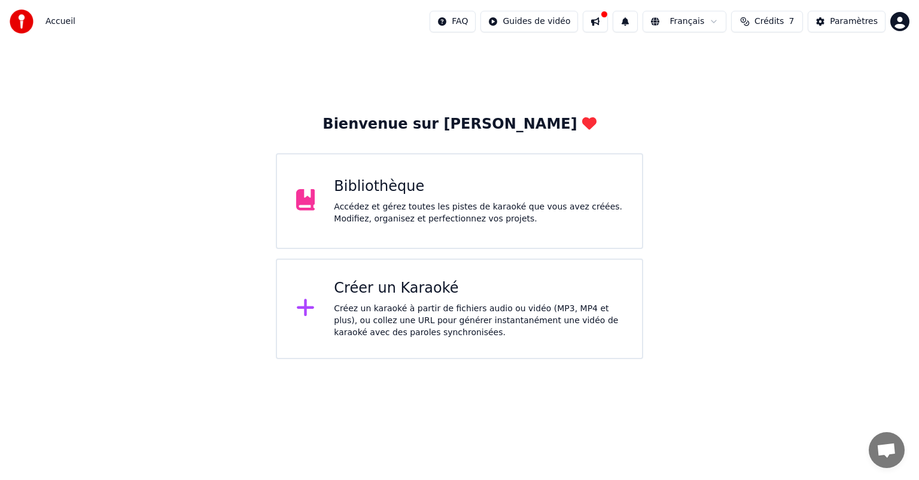  What do you see at coordinates (22, 22) in the screenshot?
I see `img: youka` at bounding box center [22, 22].